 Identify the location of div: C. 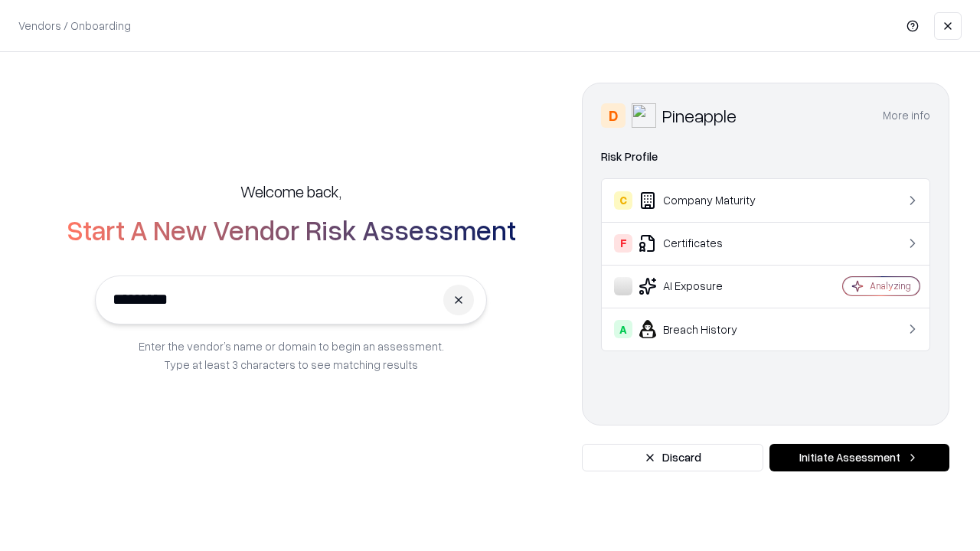
(624, 201).